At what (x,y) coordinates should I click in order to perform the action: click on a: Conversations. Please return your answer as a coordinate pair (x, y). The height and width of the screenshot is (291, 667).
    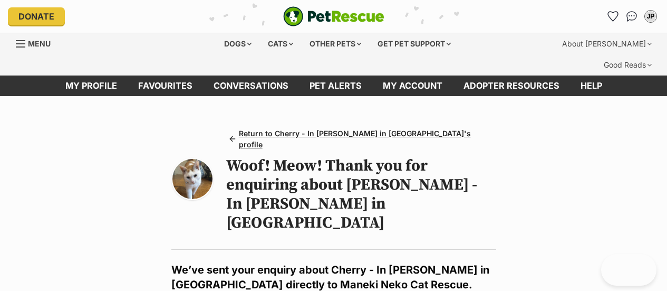
    Looking at the image, I should click on (632, 16).